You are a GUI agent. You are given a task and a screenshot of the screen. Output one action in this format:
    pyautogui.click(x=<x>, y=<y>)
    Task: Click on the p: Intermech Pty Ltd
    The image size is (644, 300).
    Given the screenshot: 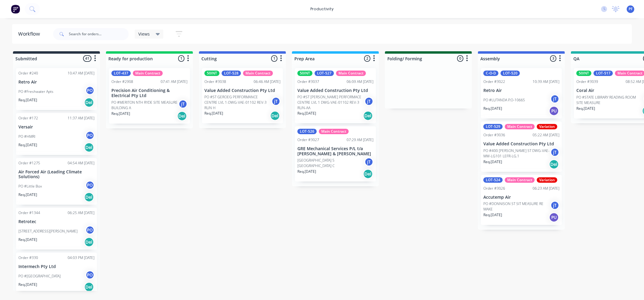 What is the action you would take?
    pyautogui.click(x=56, y=267)
    